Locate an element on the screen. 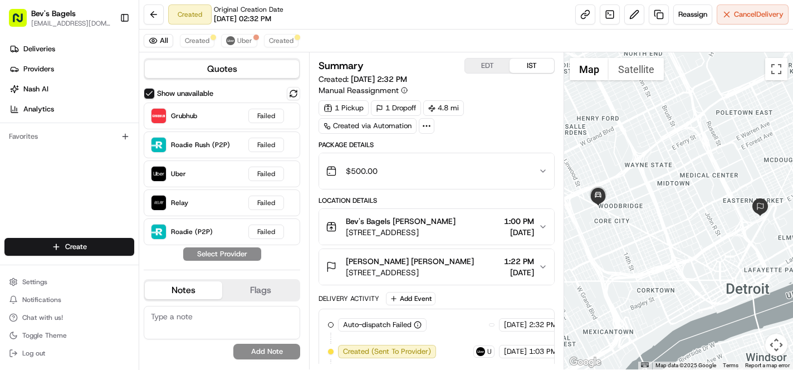 The width and height of the screenshot is (793, 370). button: Reassign is located at coordinates (693, 14).